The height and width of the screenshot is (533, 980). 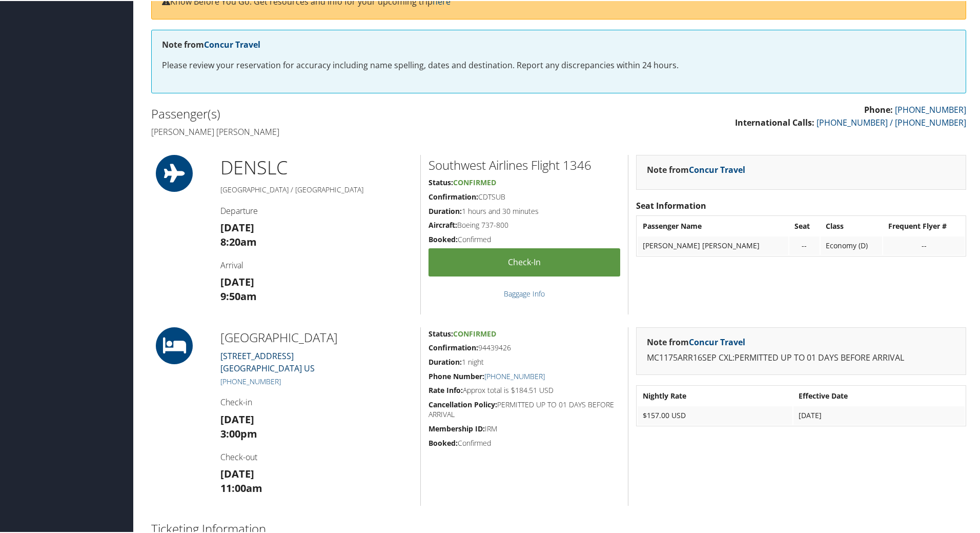 I want to click on p: MC1175ARR16SEP CXL:PERMITTED UP TO 01 DAYS BEFORE ARRIVAL, so click(x=801, y=357).